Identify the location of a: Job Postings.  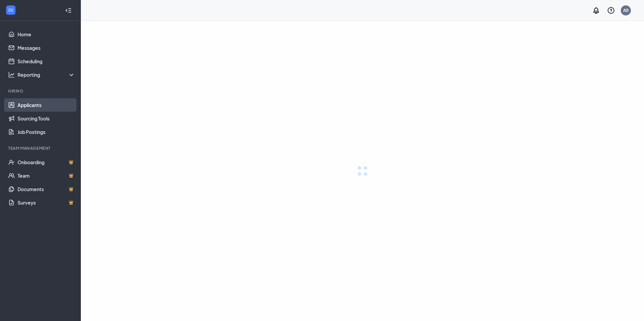
(46, 132).